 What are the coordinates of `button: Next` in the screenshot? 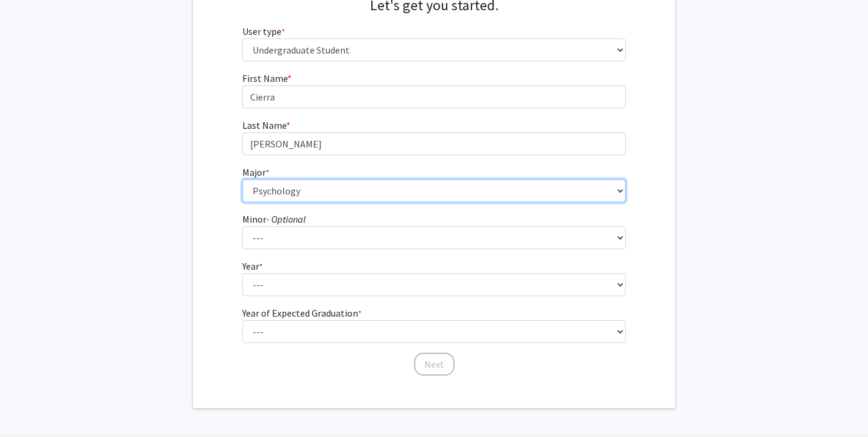 It's located at (434, 364).